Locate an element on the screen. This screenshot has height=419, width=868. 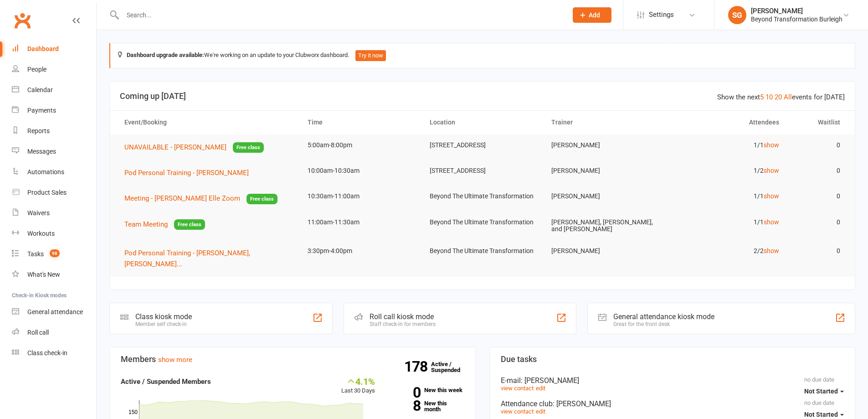
div: Product Sales is located at coordinates (47, 193).